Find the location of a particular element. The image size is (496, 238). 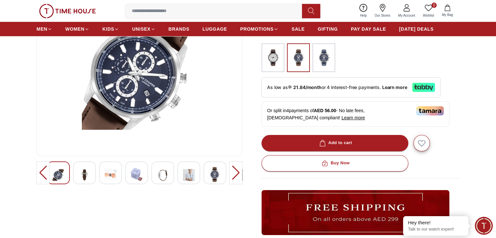

span: Wishlist is located at coordinates (429, 15).